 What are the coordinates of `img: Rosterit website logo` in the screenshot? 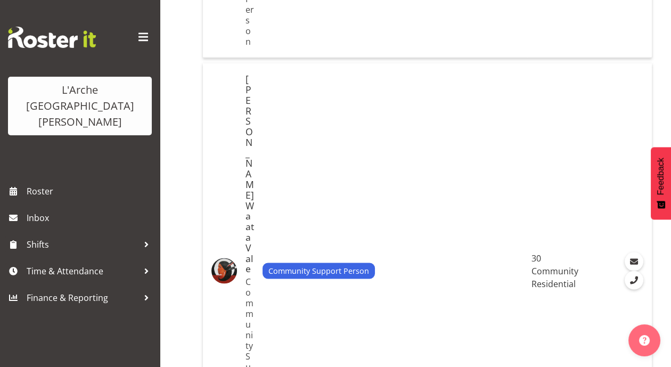 It's located at (52, 37).